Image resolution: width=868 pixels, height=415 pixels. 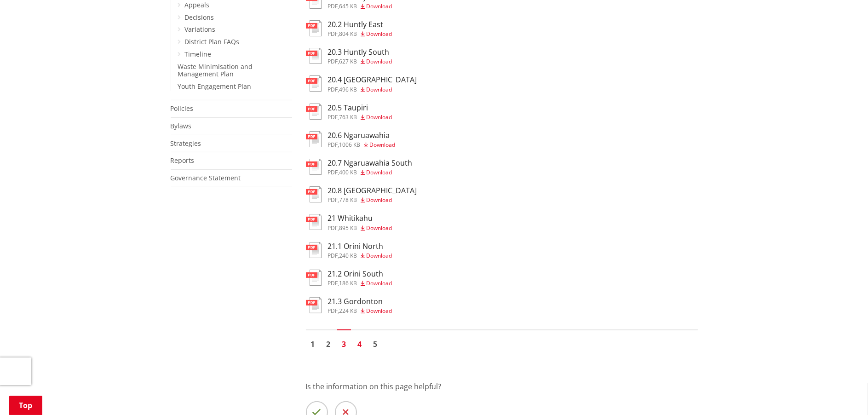 I want to click on a: Timeline, so click(x=198, y=54).